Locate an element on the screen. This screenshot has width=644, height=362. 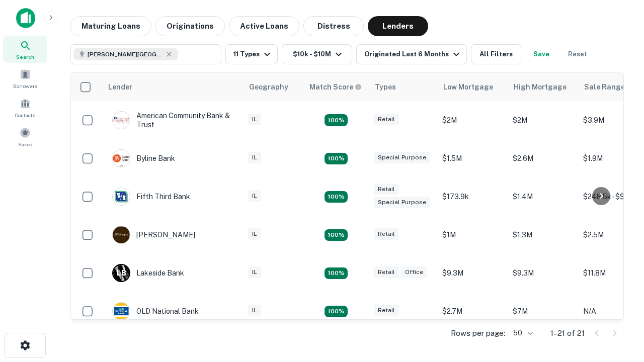
p: 1–21 of 21 is located at coordinates (568, 333).